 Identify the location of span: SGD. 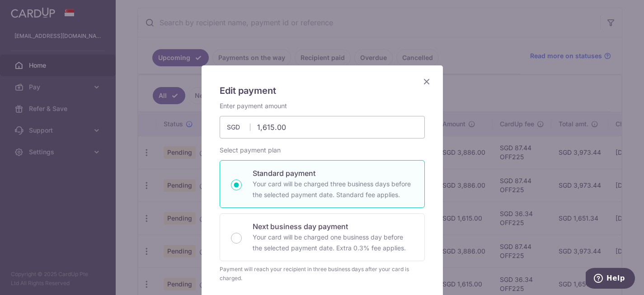
(238, 127).